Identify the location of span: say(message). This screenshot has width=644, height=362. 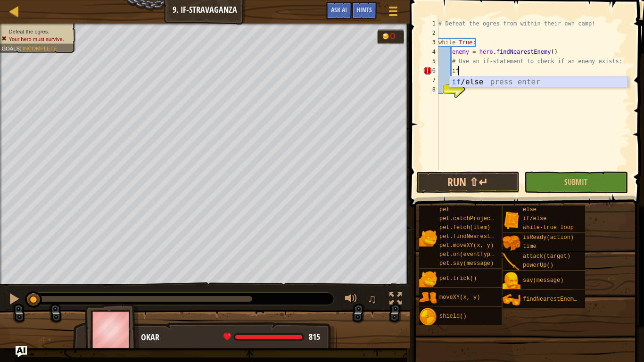
(543, 280).